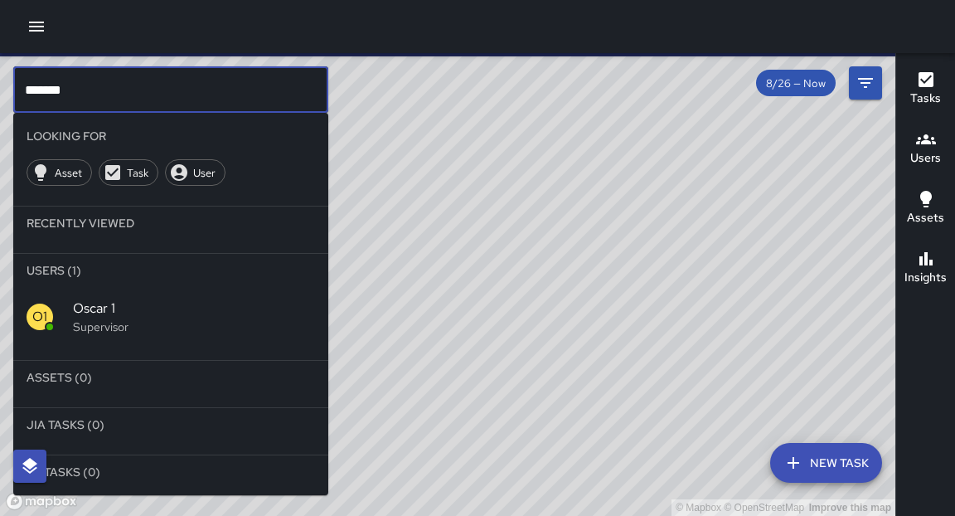  Describe the element at coordinates (40, 317) in the screenshot. I see `p: O1` at that location.